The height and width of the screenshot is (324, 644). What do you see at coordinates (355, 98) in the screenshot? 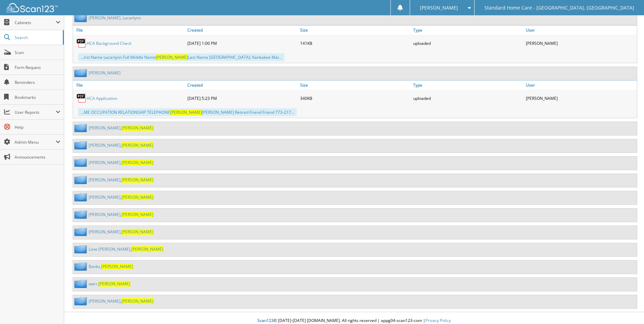
I see `div: 340KB` at bounding box center [355, 98].